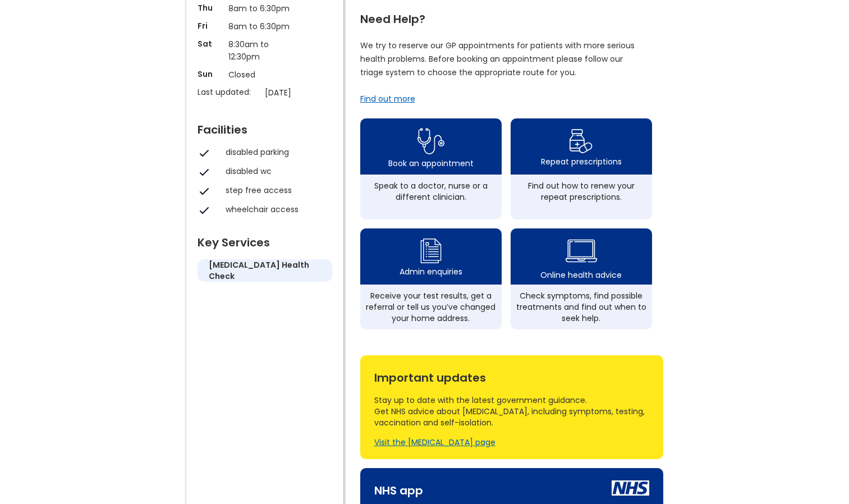 This screenshot has width=849, height=504. Describe the element at coordinates (265, 50) in the screenshot. I see `p: 8:30am to 12:30pm` at that location.